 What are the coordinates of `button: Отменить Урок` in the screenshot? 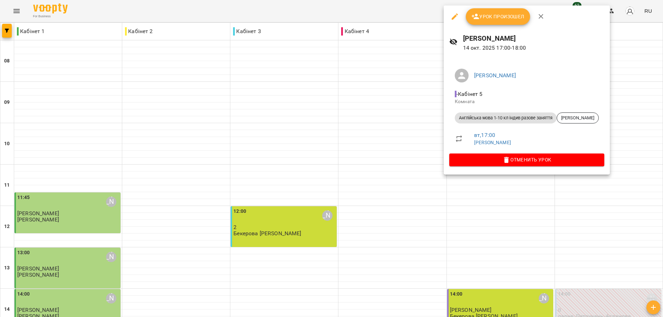 It's located at (526, 160).